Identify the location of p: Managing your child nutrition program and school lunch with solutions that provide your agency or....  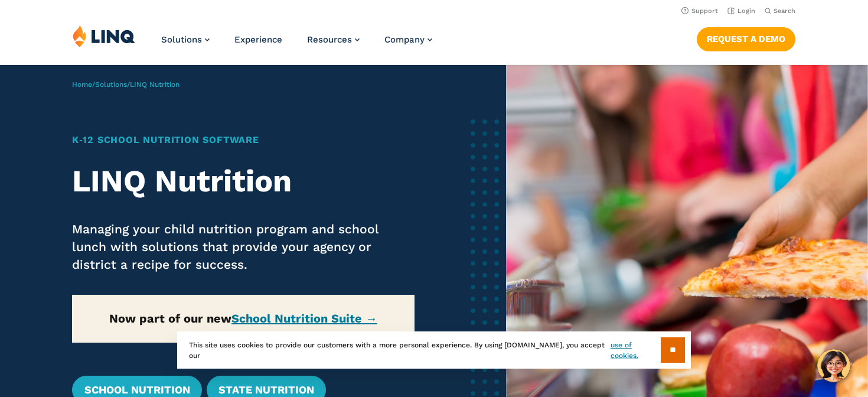
(242, 247).